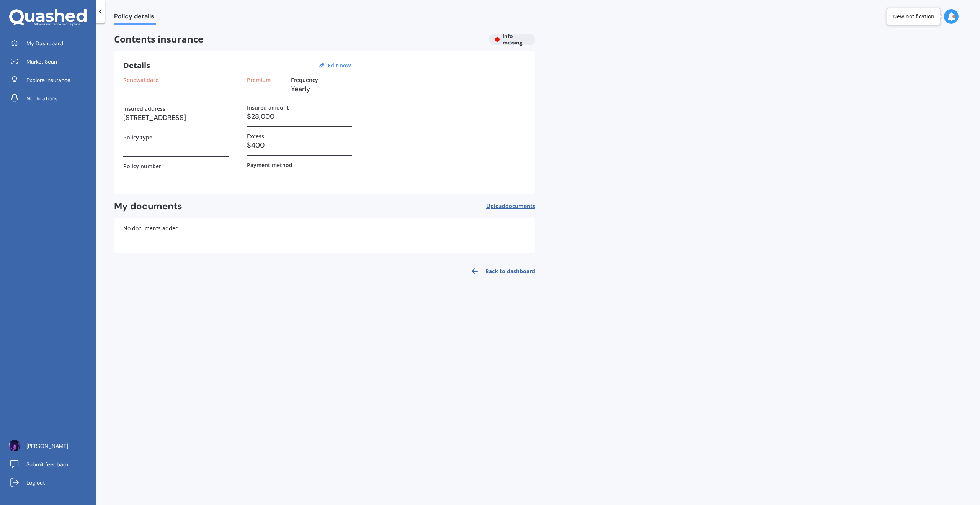 The image size is (980, 505). I want to click on label: Insured amount, so click(268, 107).